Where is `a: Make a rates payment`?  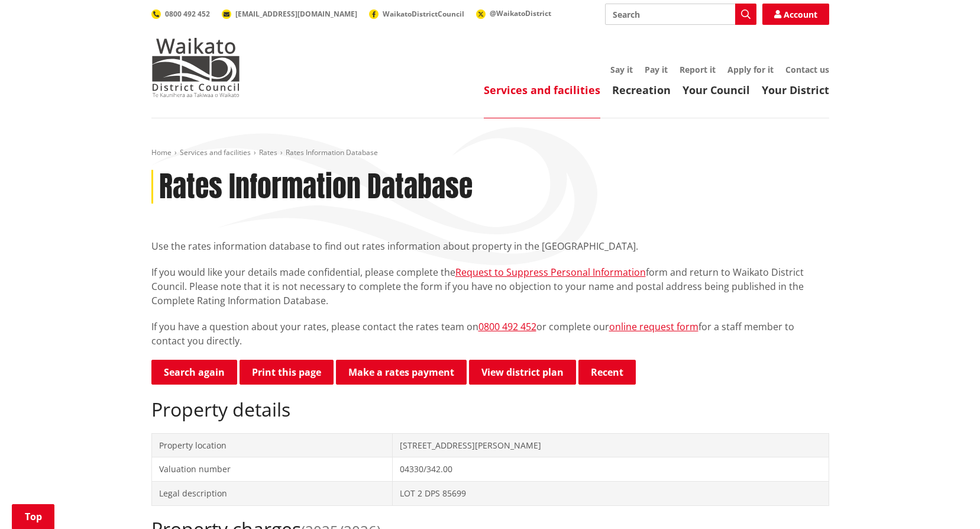
a: Make a rates payment is located at coordinates (401, 372).